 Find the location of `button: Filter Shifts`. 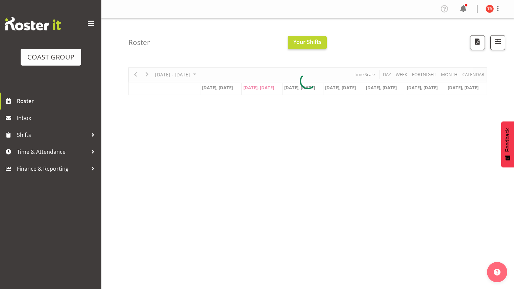

button: Filter Shifts is located at coordinates (497, 43).